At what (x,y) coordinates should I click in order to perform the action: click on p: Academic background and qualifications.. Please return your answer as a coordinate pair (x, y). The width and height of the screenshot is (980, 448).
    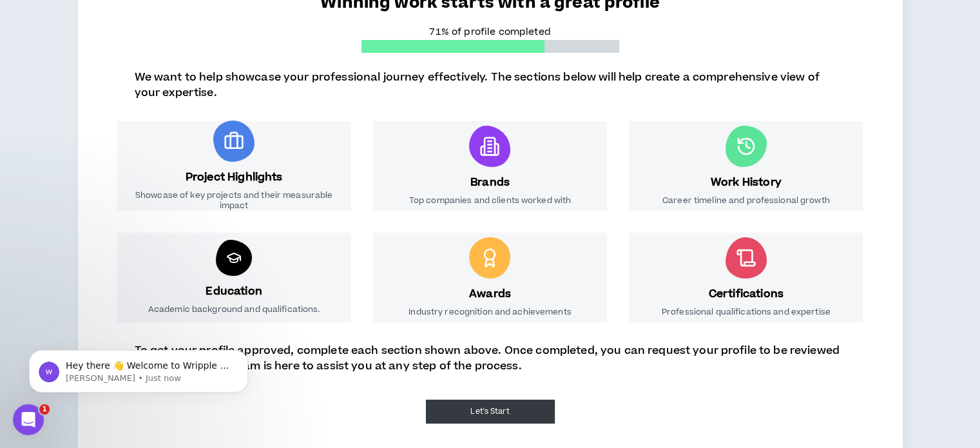
    Looking at the image, I should click on (234, 309).